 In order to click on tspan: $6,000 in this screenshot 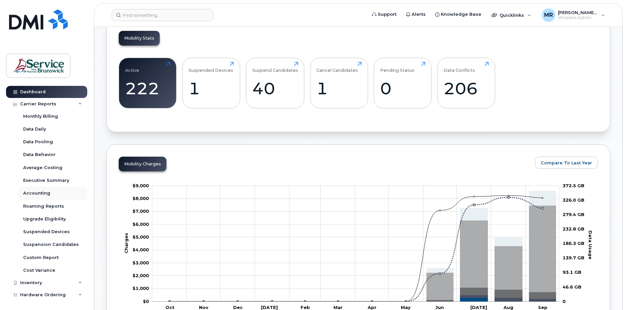, I will do `click(141, 224)`.